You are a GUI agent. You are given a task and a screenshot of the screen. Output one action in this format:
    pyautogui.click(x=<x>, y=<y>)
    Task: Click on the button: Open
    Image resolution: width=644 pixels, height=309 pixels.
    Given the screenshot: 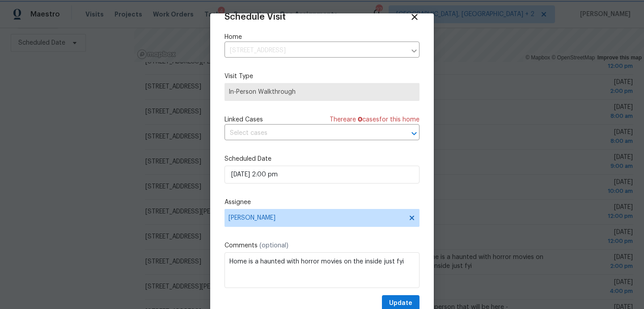 What is the action you would take?
    pyautogui.click(x=414, y=134)
    